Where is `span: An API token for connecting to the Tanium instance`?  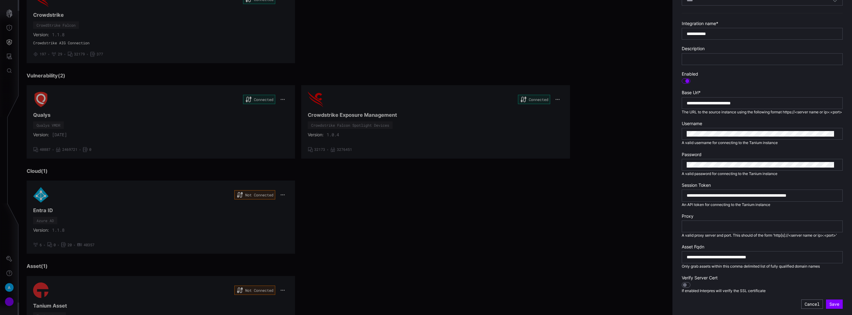 span: An API token for connecting to the Tanium instance is located at coordinates (726, 204).